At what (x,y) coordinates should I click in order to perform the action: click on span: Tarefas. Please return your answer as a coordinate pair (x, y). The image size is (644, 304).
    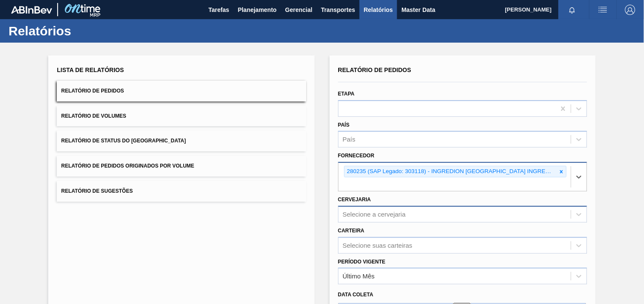
    Looking at the image, I should click on (218, 10).